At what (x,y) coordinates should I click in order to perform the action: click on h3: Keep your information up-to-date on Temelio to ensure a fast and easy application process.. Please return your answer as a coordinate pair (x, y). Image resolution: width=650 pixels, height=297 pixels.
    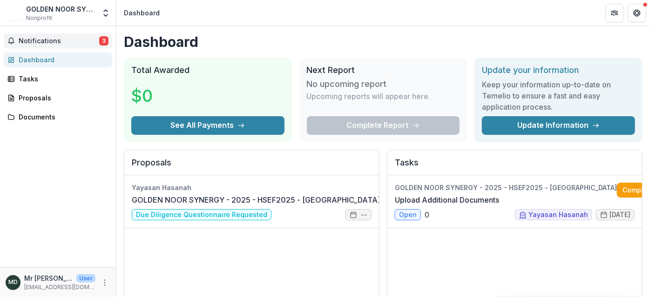
    Looking at the image, I should click on (558, 96).